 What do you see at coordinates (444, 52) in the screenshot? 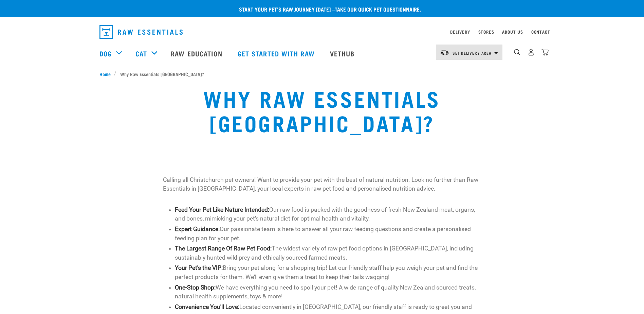
I see `img: van-moving.png` at bounding box center [444, 52].